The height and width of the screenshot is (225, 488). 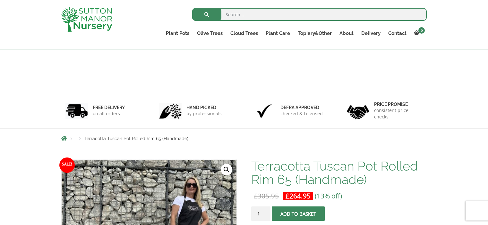 I want to click on bdi: 264.95, so click(x=298, y=196).